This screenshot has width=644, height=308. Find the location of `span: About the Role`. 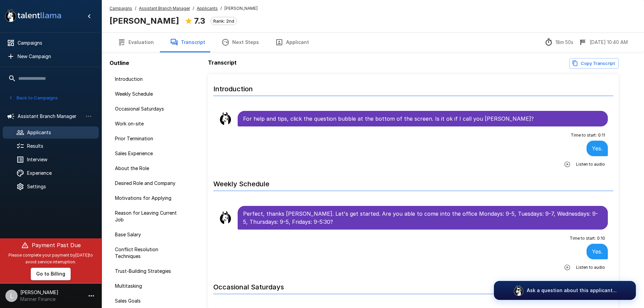

span: About the Role is located at coordinates (149, 168).